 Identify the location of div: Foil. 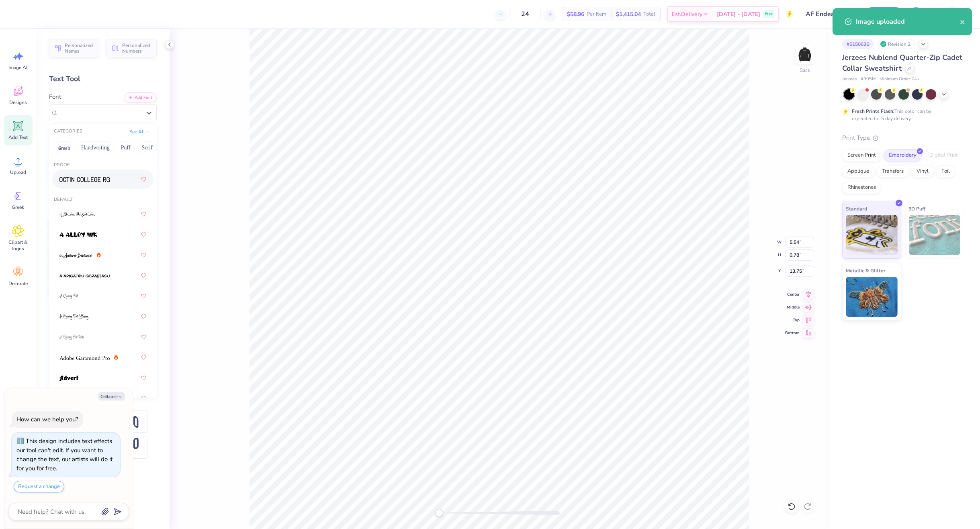
(945, 172).